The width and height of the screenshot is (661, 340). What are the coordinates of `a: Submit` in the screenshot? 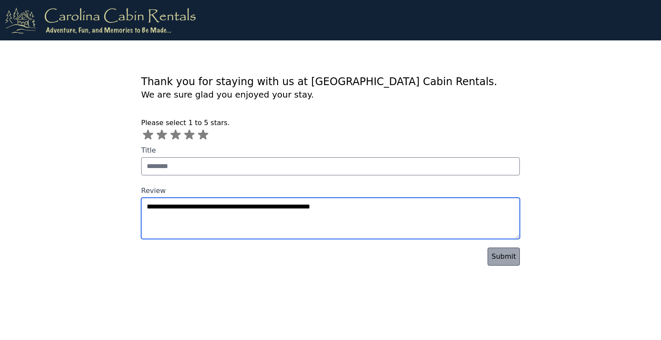 It's located at (503, 257).